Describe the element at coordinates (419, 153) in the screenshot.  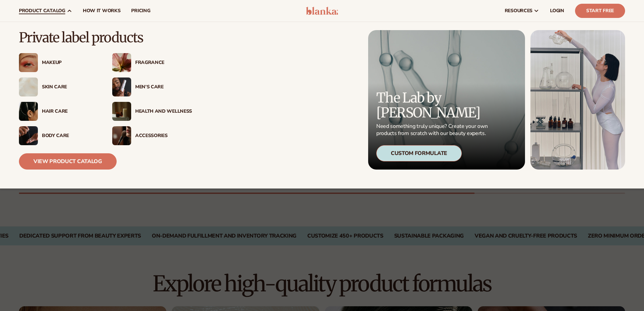
I see `div: Custom Formulate` at that location.